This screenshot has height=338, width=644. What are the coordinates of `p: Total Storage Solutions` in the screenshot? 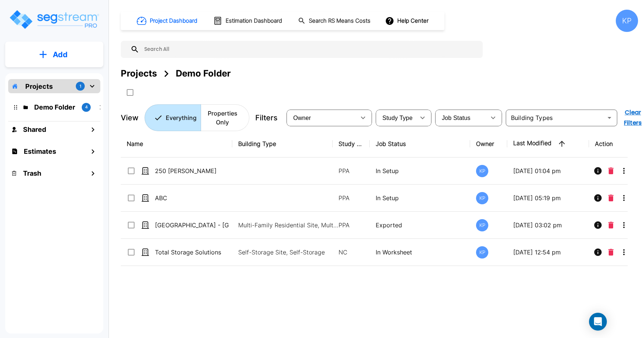 It's located at (192, 252).